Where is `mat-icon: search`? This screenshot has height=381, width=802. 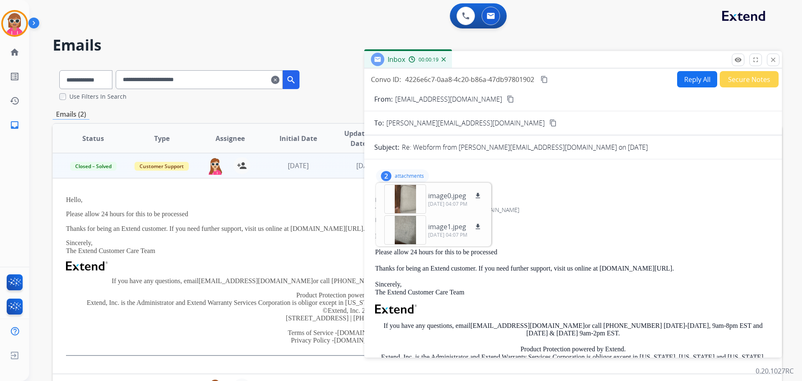 mat-icon: search is located at coordinates (291, 80).